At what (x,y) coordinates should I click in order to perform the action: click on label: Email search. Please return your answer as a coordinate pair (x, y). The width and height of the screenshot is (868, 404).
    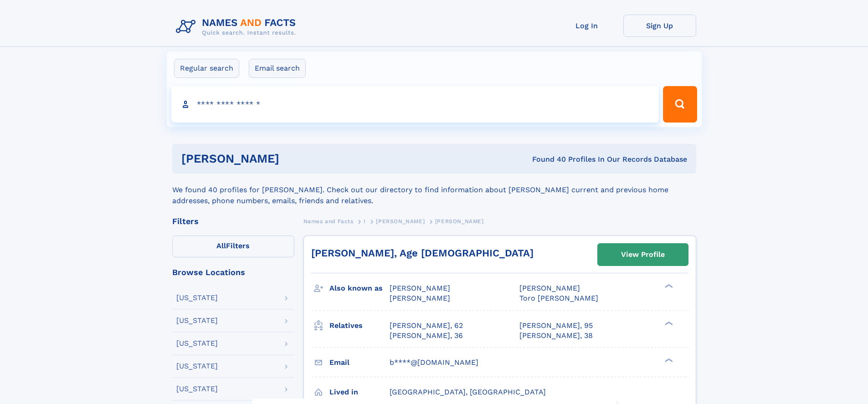
    Looking at the image, I should click on (277, 68).